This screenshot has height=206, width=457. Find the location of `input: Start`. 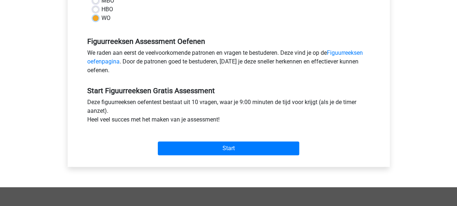

input: Start is located at coordinates (228, 149).